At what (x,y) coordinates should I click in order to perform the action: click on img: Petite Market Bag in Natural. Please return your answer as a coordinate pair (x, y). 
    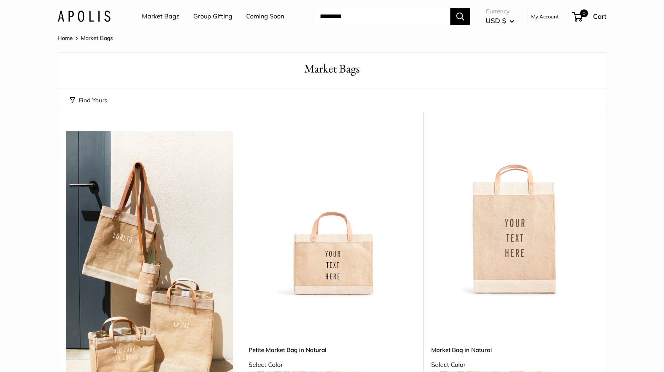
    Looking at the image, I should click on (332, 215).